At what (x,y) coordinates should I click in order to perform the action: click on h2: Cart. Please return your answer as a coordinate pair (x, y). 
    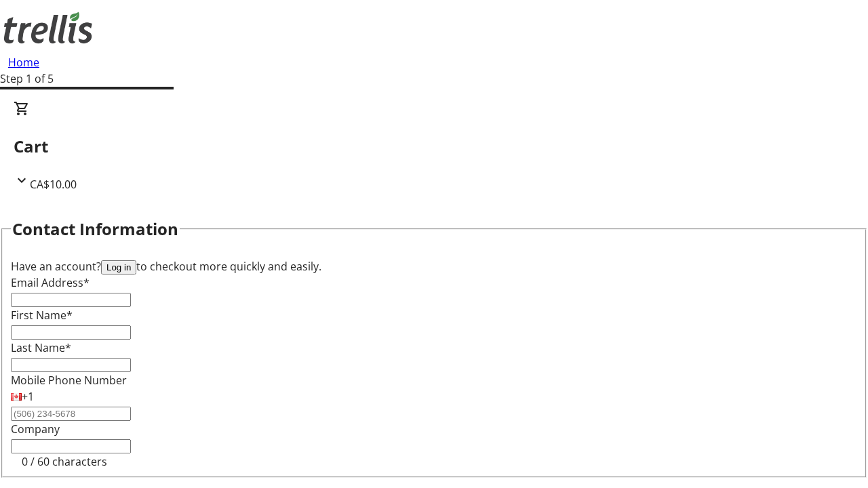
    Looking at the image, I should click on (434, 147).